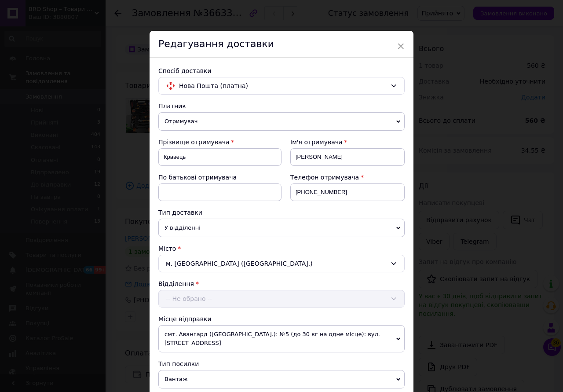 The height and width of the screenshot is (392, 563). I want to click on input: +380, so click(348, 192).